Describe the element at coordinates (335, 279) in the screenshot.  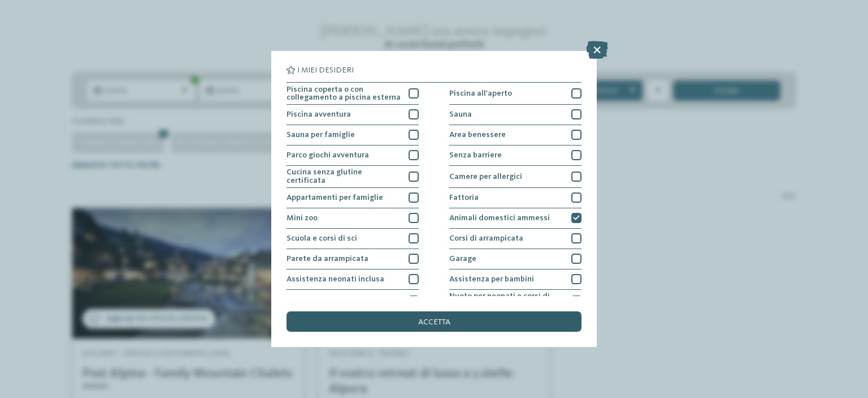
I see `span: Assistenza neonati inclusa` at that location.